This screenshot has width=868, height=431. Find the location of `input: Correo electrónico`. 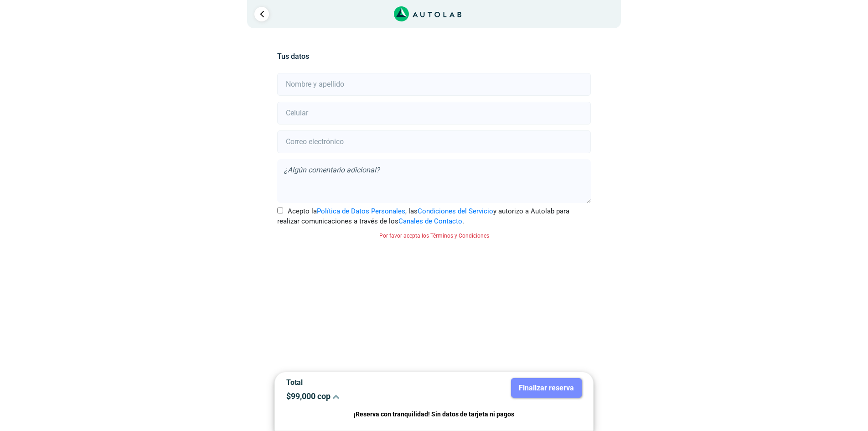

input: Correo electrónico is located at coordinates (434, 142).